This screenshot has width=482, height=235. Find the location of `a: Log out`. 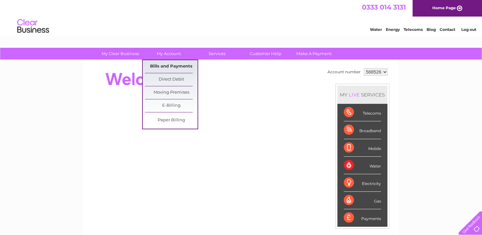

a: Log out is located at coordinates (469, 29).